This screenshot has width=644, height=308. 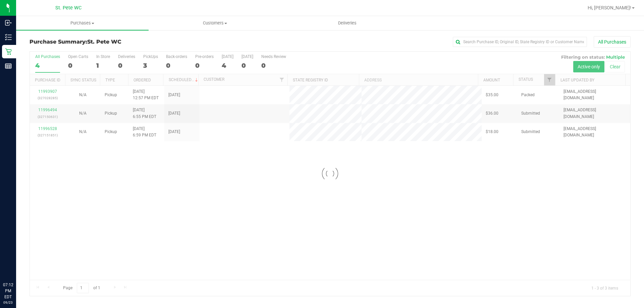 I want to click on span: Purchases, so click(x=82, y=23).